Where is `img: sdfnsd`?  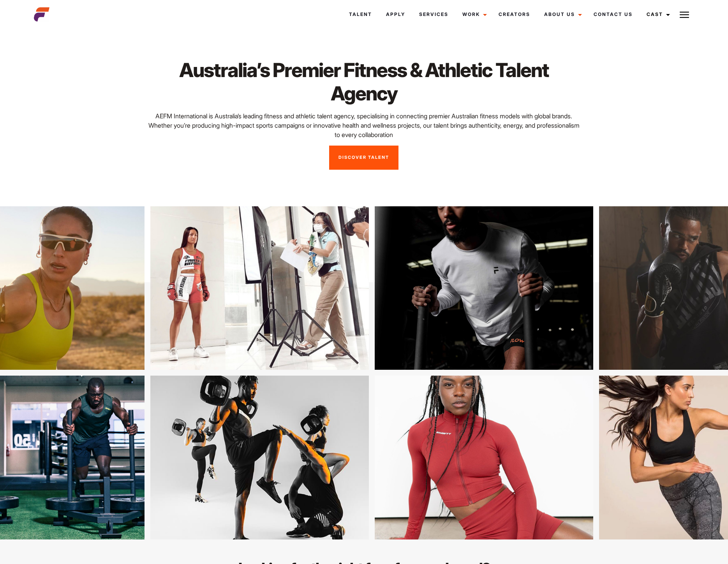
img: sdfnsd is located at coordinates (519, 458).